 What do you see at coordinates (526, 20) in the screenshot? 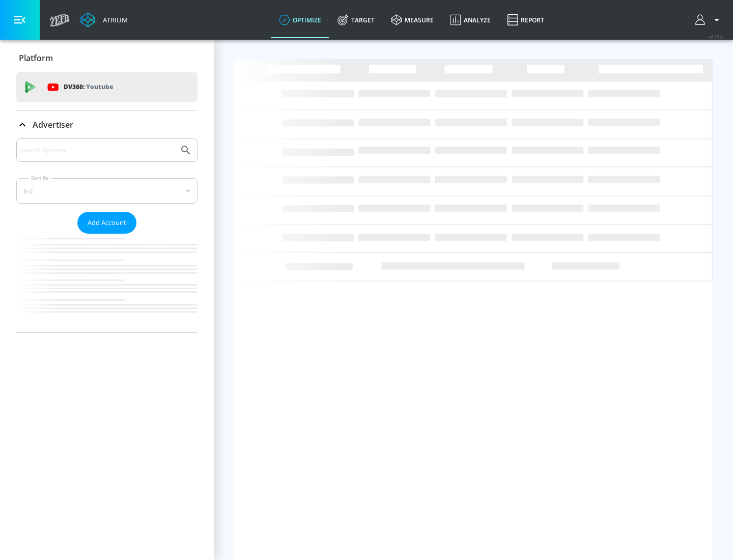
I see `a: Report` at bounding box center [526, 20].